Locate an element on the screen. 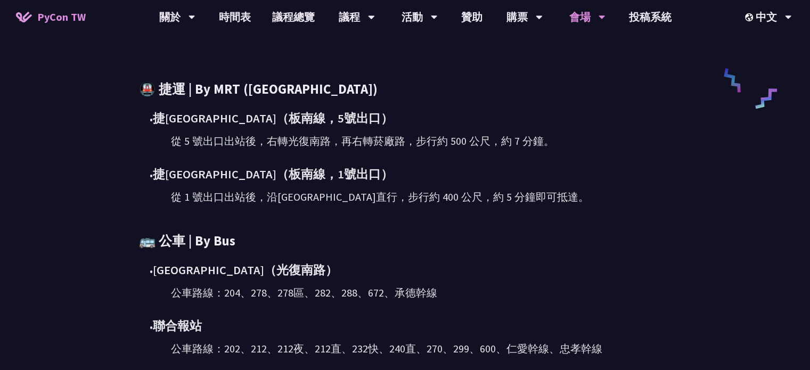  div: 聯合報站 is located at coordinates (411, 326).